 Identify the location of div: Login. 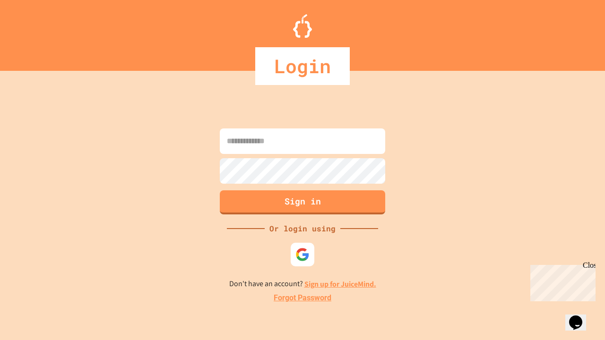
(302, 66).